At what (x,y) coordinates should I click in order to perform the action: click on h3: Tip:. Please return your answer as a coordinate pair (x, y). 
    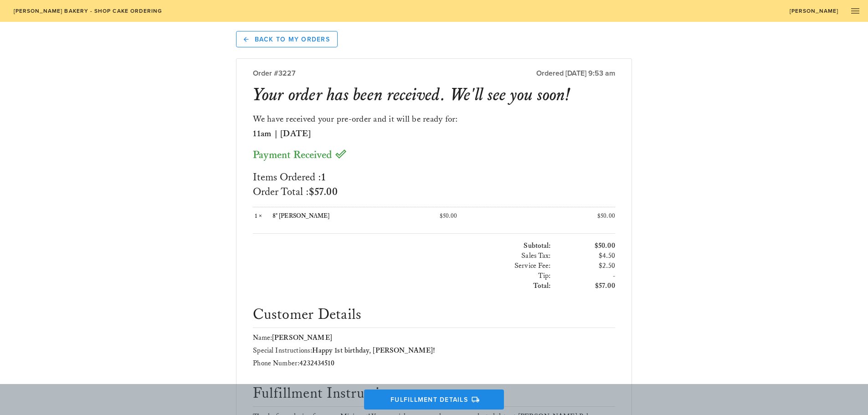
    Looking at the image, I should click on (402, 276).